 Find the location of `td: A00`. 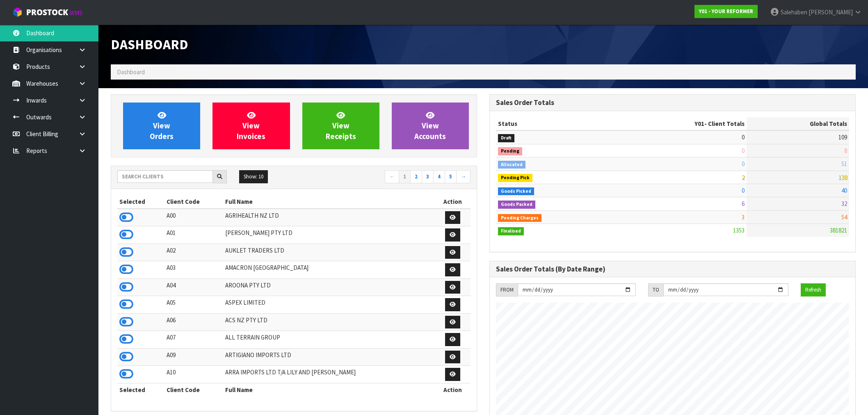

td: A00 is located at coordinates (193, 217).